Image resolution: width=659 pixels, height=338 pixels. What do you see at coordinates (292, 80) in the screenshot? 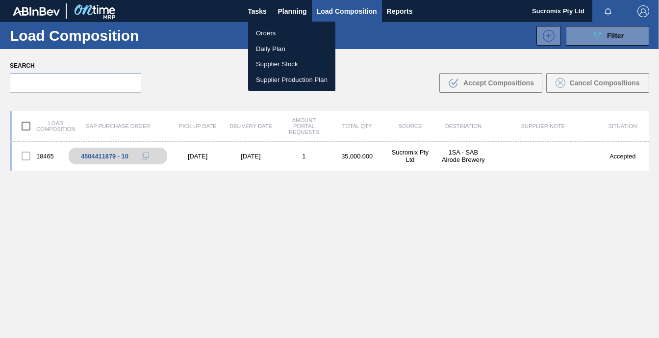
I see `a: Supplier Production Plan` at bounding box center [292, 80].